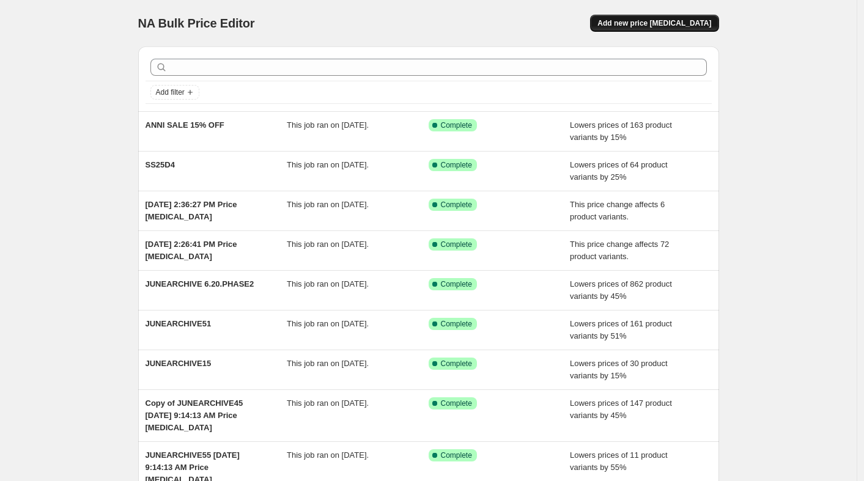 The image size is (864, 481). Describe the element at coordinates (621, 409) in the screenshot. I see `span: Lowers prices of 147 product variants by 45%` at that location.